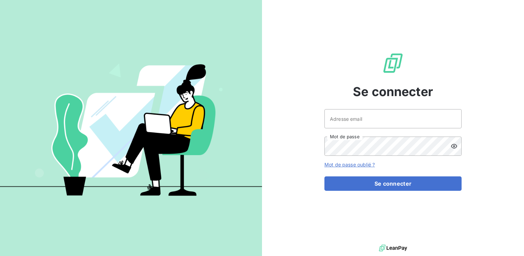 Image resolution: width=524 pixels, height=256 pixels. I want to click on input: placeholder, so click(393, 119).